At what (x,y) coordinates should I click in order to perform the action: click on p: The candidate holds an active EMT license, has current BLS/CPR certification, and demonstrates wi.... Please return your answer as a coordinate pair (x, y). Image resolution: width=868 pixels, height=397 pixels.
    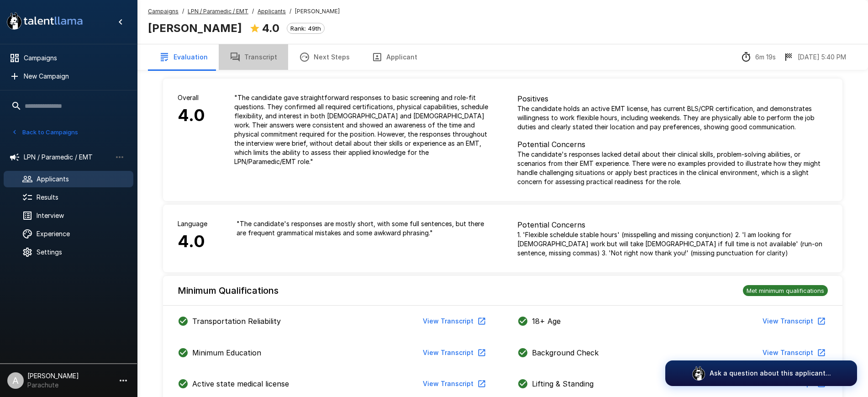
    Looking at the image, I should click on (672, 118).